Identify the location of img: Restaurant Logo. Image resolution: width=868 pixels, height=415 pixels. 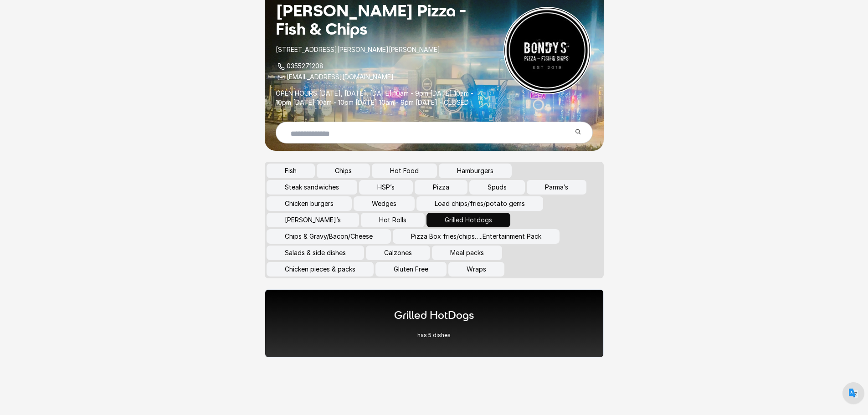
(547, 50).